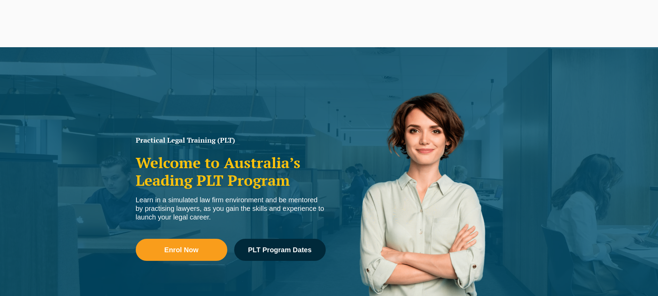  Describe the element at coordinates (280, 250) in the screenshot. I see `a: PLT Program Dates` at that location.